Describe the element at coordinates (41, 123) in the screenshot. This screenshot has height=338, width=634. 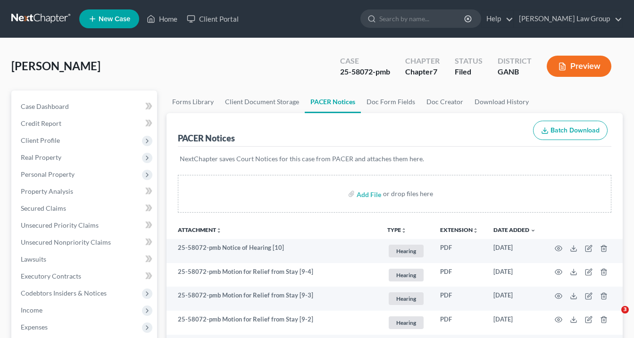
I see `span: Credit Report` at that location.